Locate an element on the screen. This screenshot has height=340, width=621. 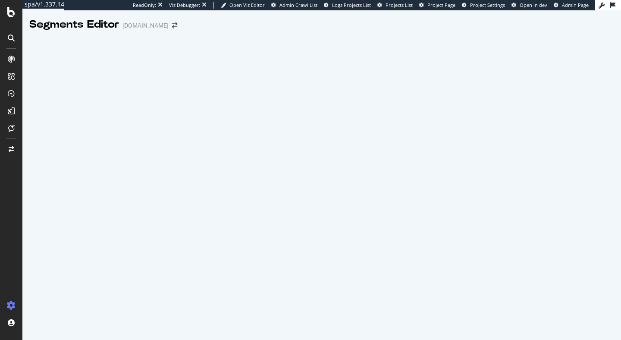
span: Projects List is located at coordinates (399, 5).